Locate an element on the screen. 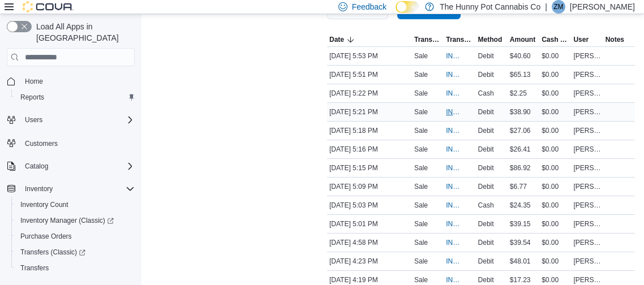  span: $40.60 is located at coordinates (520, 56).